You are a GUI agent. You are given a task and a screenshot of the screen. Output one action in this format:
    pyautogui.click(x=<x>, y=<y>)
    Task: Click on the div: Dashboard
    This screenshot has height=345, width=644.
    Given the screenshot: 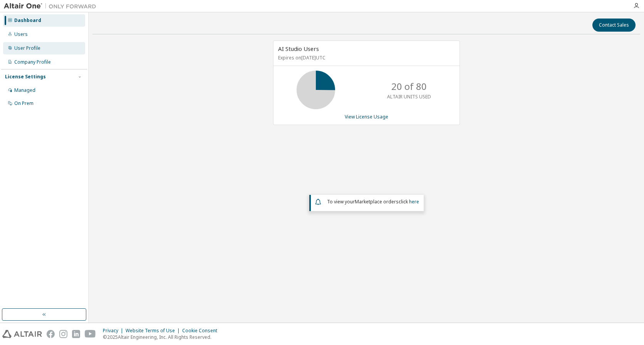 What is the action you would take?
    pyautogui.click(x=27, y=20)
    